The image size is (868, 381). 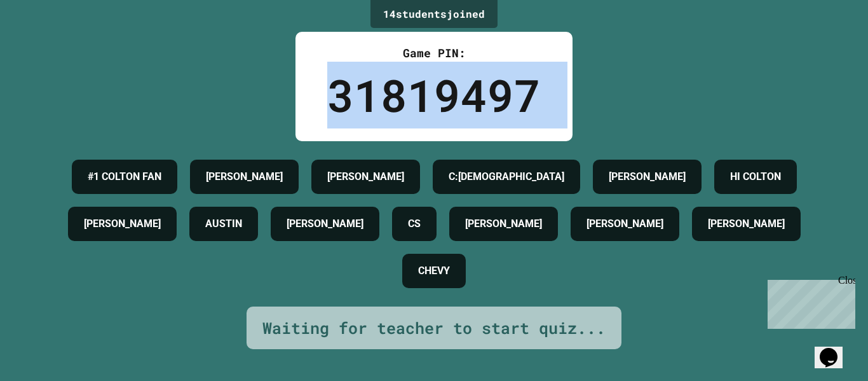 What do you see at coordinates (434, 271) in the screenshot?
I see `h4: CHEVY` at bounding box center [434, 271].